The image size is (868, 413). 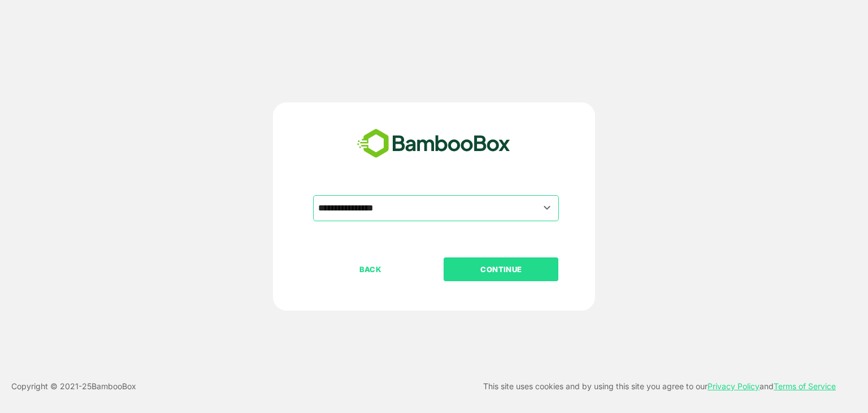 What do you see at coordinates (434, 144) in the screenshot?
I see `img: bamboobox` at bounding box center [434, 144].